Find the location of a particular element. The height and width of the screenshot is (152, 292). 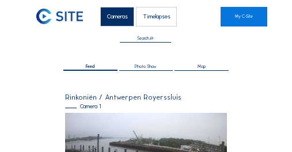

span: Map is located at coordinates (202, 67).